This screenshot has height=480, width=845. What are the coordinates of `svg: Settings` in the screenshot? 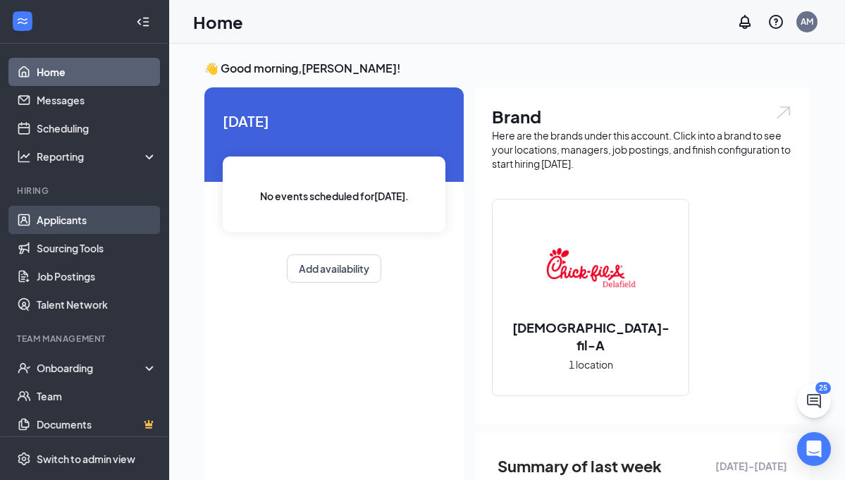 It's located at (24, 459).